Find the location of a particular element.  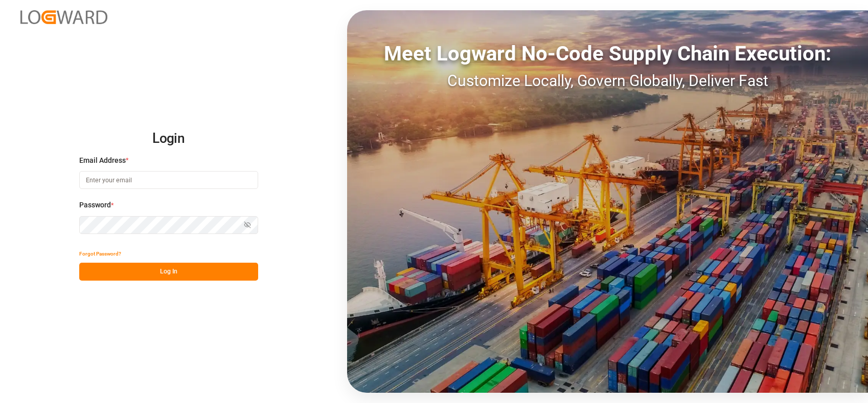

button: Forgot Password? is located at coordinates (100, 253).